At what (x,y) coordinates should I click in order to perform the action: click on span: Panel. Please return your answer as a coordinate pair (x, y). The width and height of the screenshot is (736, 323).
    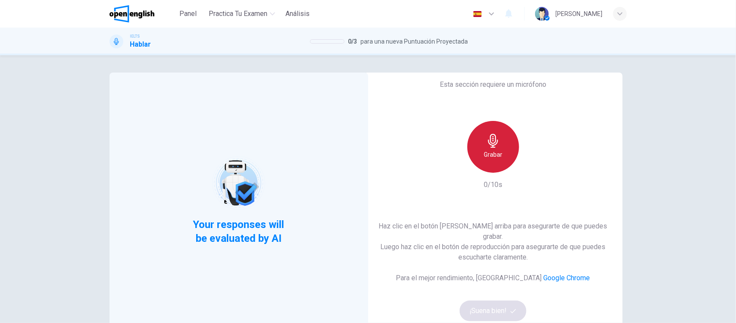
    Looking at the image, I should click on (188, 14).